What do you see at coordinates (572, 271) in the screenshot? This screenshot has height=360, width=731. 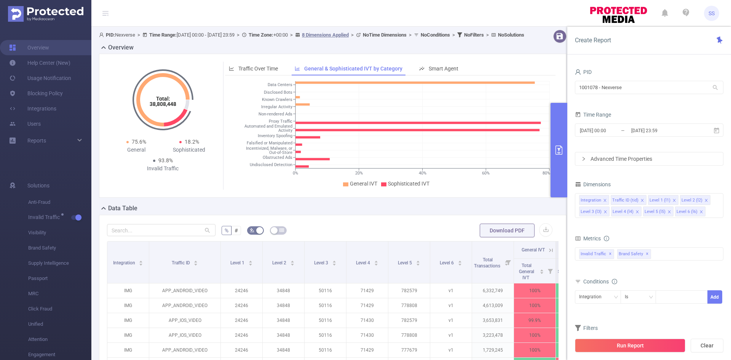 I see `span: Total Sophisticated IVT` at bounding box center [572, 271].